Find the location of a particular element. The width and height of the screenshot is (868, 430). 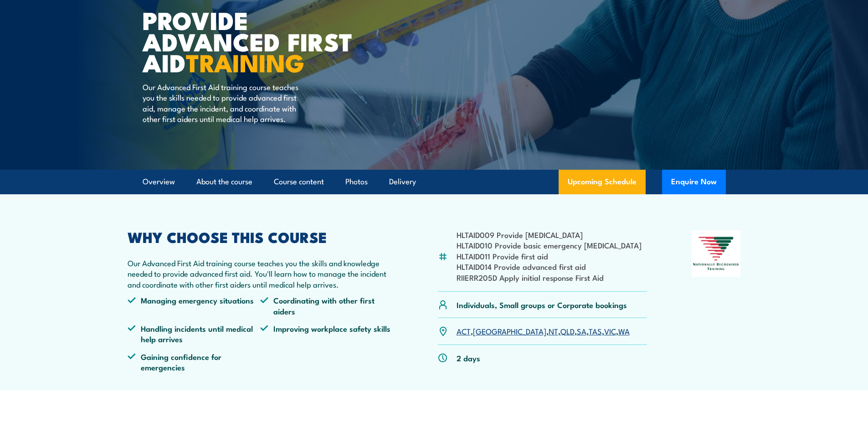

a: SA is located at coordinates (582, 331).